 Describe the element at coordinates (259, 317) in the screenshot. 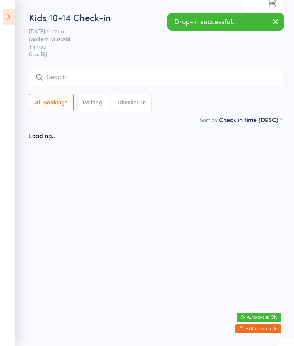

I see `button: Auto-cycle: ON` at that location.